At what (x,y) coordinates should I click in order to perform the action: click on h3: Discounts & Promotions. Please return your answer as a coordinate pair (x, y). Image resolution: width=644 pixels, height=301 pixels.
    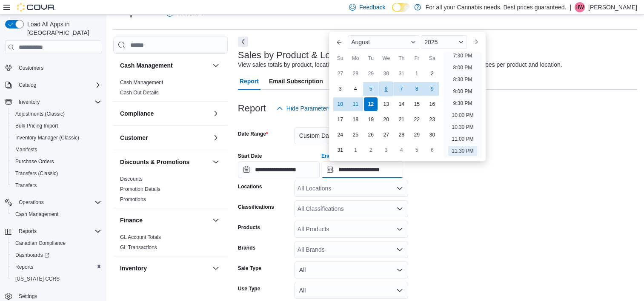
    Looking at the image, I should click on (154, 162).